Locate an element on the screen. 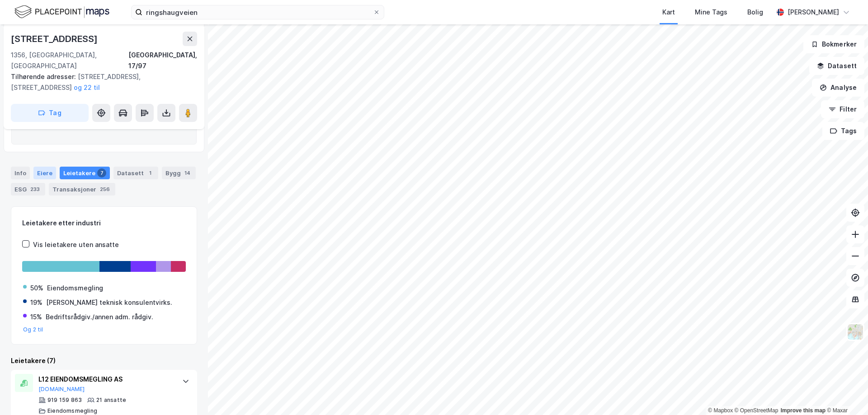 The height and width of the screenshot is (415, 868). div: Datasett is located at coordinates (136, 173).